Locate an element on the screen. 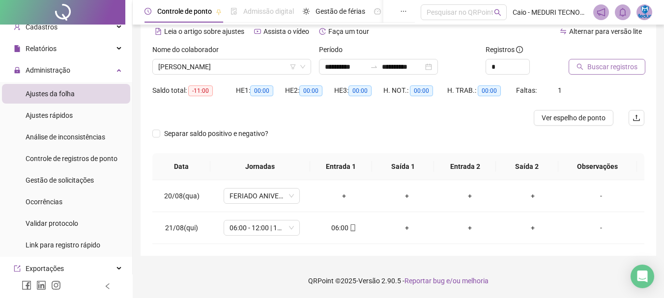 The image size is (664, 298). span: Reportar bug e/ou melhoria is located at coordinates (447, 281).